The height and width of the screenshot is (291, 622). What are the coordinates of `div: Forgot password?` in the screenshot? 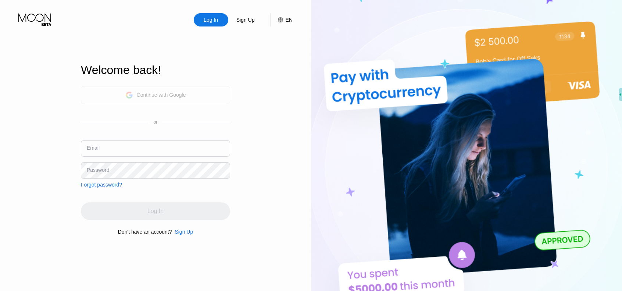 It's located at (102, 185).